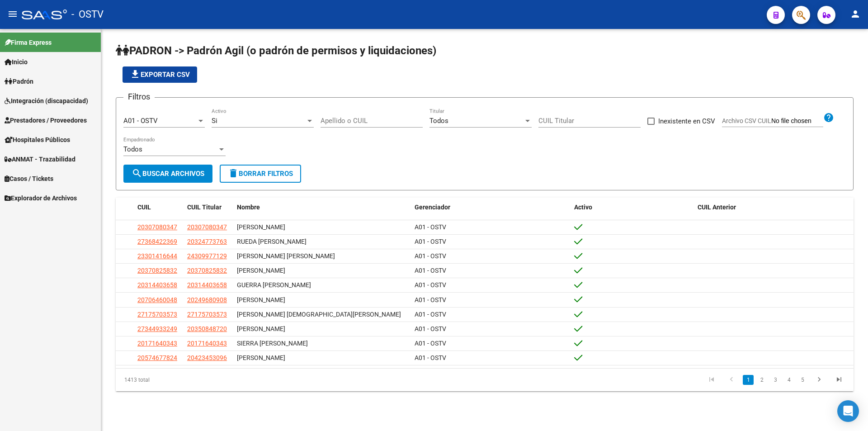 Image resolution: width=868 pixels, height=431 pixels. Describe the element at coordinates (157, 328) in the screenshot. I see `span: 27344933249` at that location.